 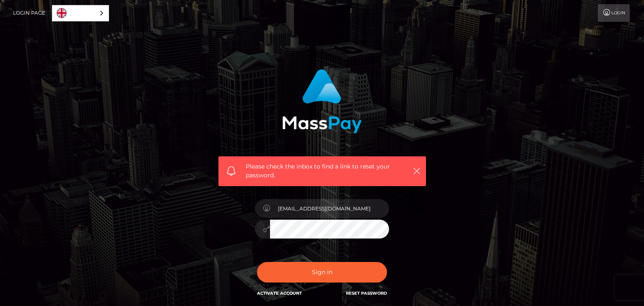 What do you see at coordinates (366, 293) in the screenshot?
I see `a: Reset Password` at bounding box center [366, 293].